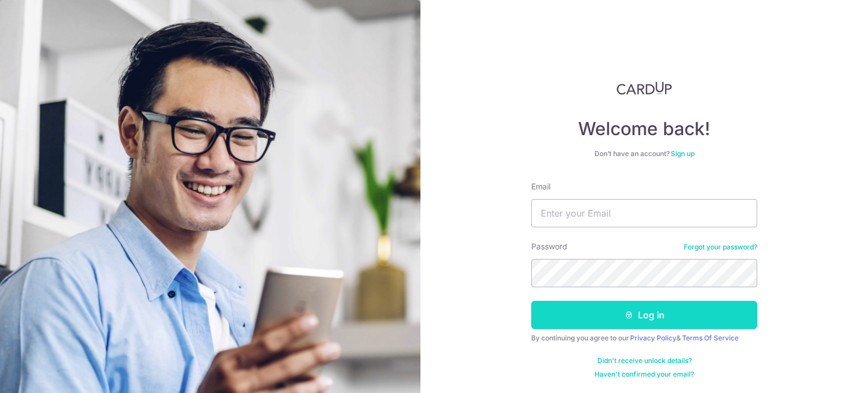 Image resolution: width=868 pixels, height=393 pixels. What do you see at coordinates (644, 374) in the screenshot?
I see `a: Haven't confirmed your email?` at bounding box center [644, 374].